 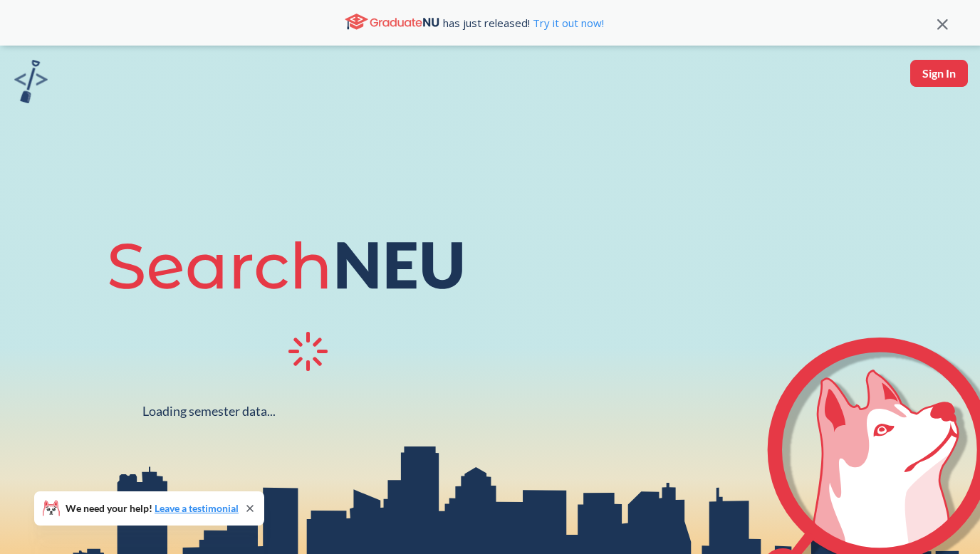 I want to click on a: Try it out now!, so click(x=566, y=23).